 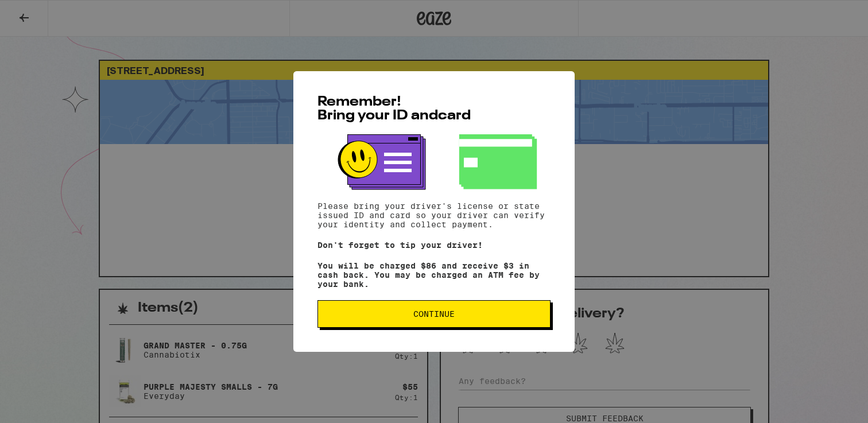 I want to click on p: You will be charged $86 and receive $3 in cash back. You may be charged an ATM fee by your bank., so click(x=434, y=275).